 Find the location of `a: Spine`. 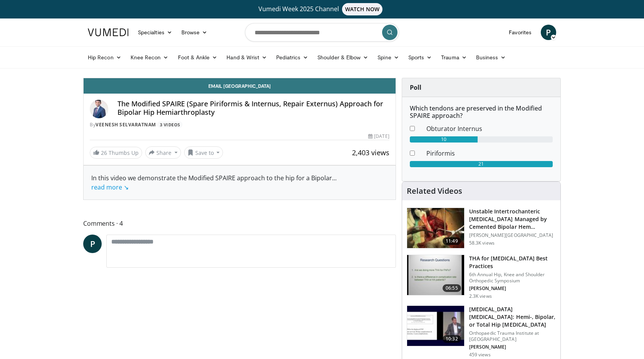

a: Spine is located at coordinates (388, 57).